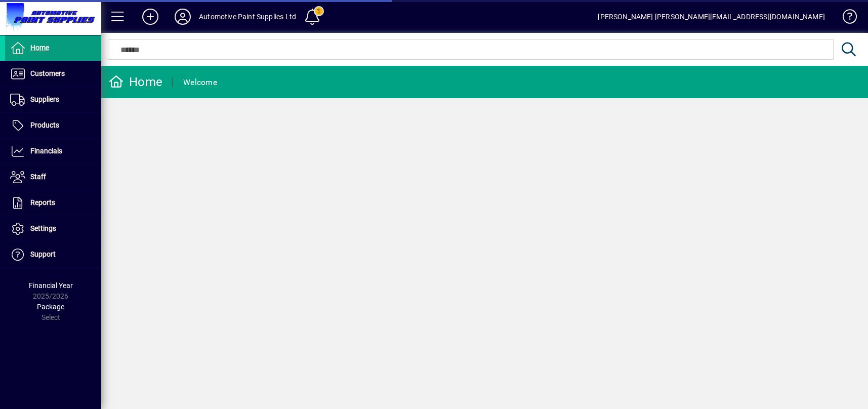  What do you see at coordinates (53, 203) in the screenshot?
I see `a: Reports` at bounding box center [53, 203].